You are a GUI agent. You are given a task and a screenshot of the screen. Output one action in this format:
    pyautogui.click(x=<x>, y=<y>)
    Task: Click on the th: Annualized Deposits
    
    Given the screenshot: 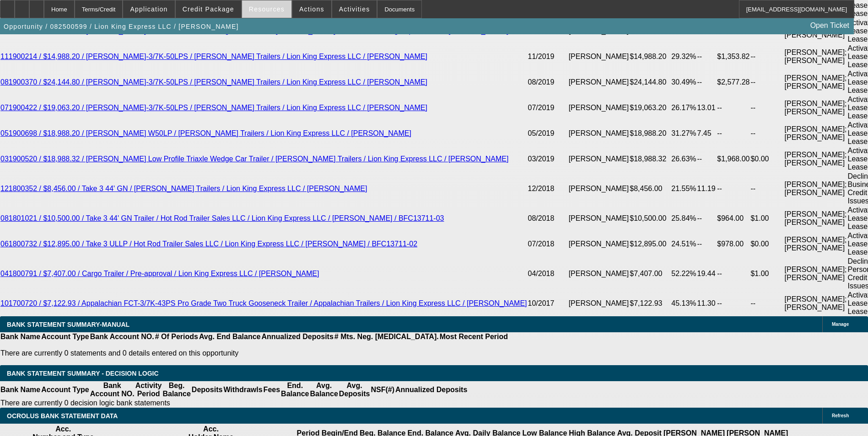 What is the action you would take?
    pyautogui.click(x=431, y=390)
    